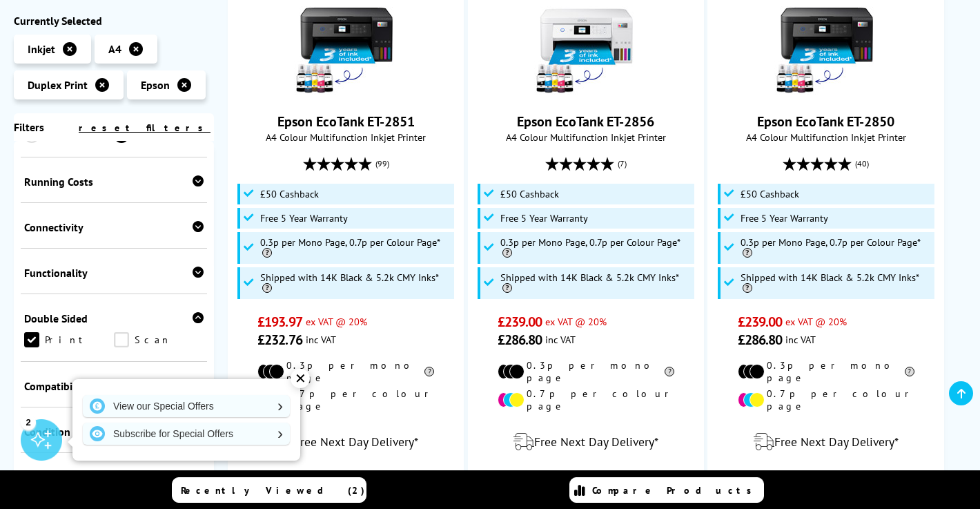 Image resolution: width=980 pixels, height=509 pixels. I want to click on div: Connectivity, so click(114, 227).